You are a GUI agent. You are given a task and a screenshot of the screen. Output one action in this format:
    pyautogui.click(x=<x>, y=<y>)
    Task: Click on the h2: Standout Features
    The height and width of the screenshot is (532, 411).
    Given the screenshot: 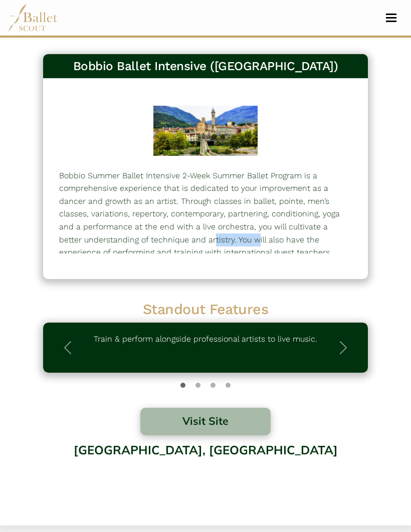 What is the action you would take?
    pyautogui.click(x=206, y=309)
    